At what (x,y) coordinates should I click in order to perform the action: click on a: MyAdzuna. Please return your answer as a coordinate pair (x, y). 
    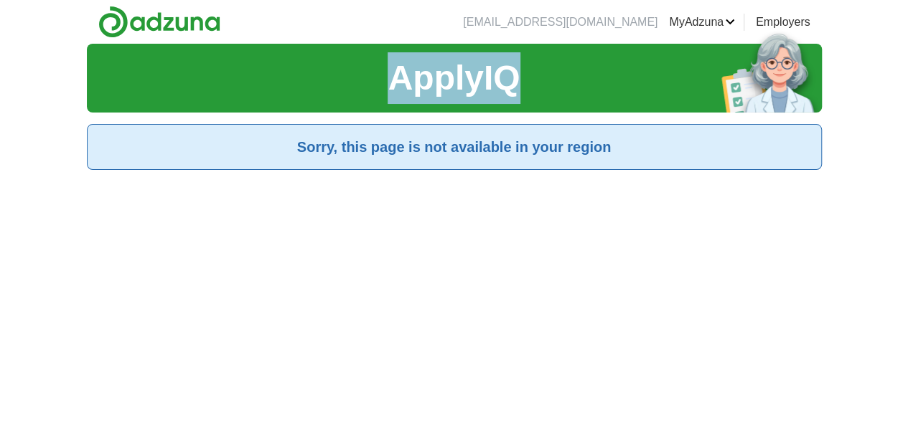
    Looking at the image, I should click on (702, 22).